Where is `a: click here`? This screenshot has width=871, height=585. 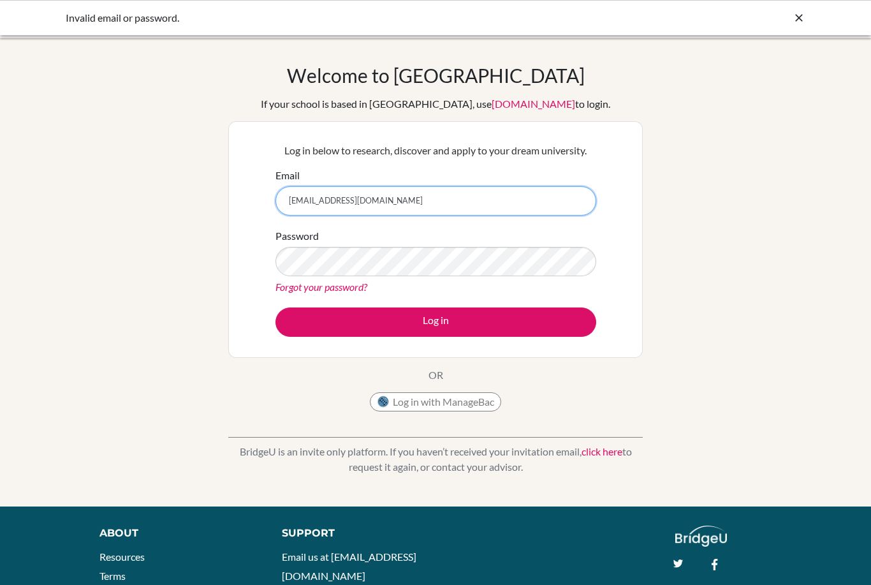 a: click here is located at coordinates (602, 451).